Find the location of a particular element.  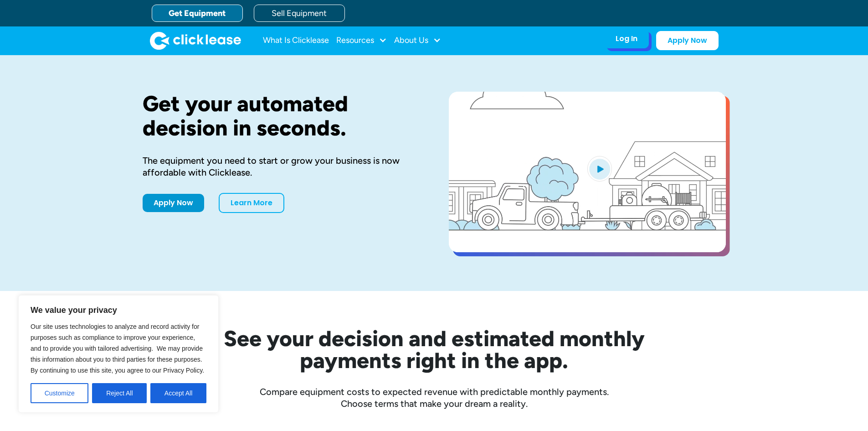

div: About Us is located at coordinates (417, 41).